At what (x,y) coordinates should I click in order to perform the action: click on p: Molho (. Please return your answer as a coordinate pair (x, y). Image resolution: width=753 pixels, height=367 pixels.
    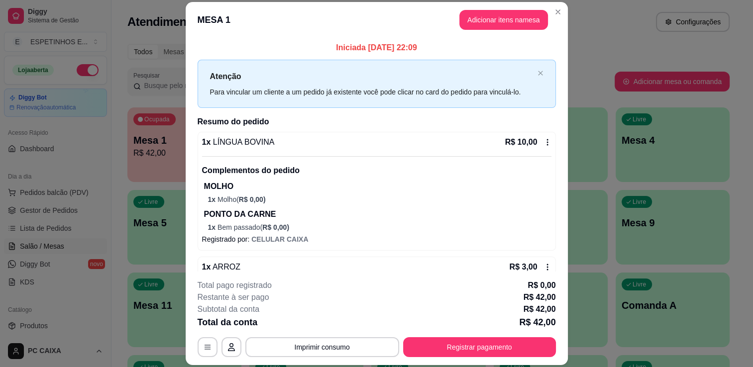
    Looking at the image, I should click on (380, 199).